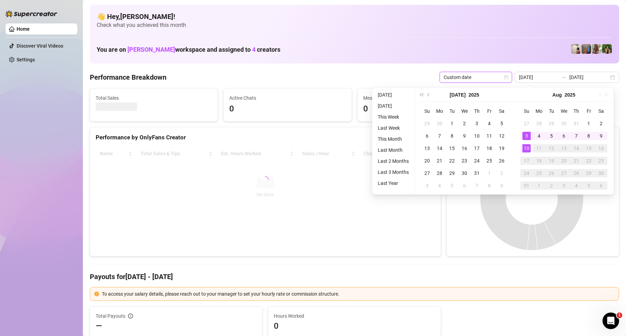 The height and width of the screenshot is (336, 626). Describe the element at coordinates (440, 111) in the screenshot. I see `th: Mo` at that location.